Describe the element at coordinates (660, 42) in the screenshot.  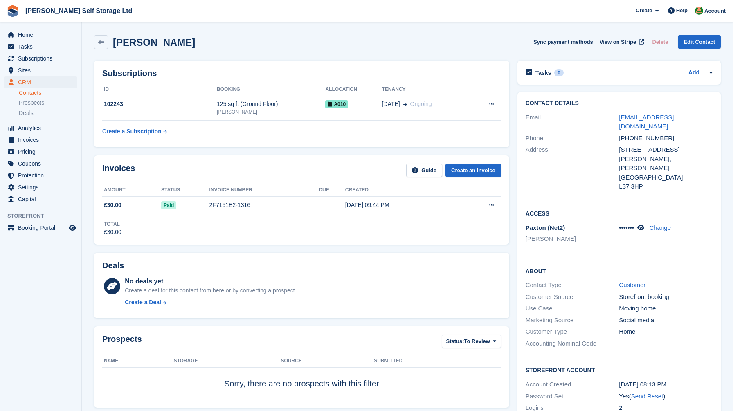
I see `button: Delete` at that location.